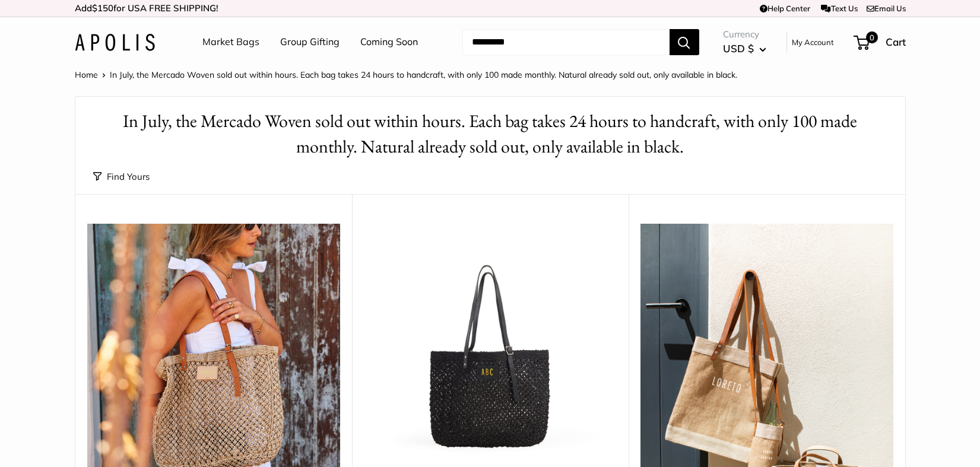 The height and width of the screenshot is (467, 980). I want to click on span: 0, so click(871, 38).